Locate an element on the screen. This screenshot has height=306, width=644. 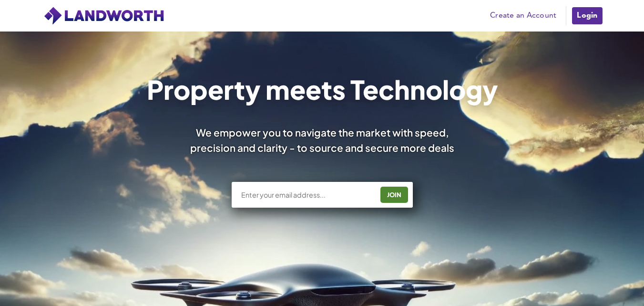
button: JOIN is located at coordinates (394, 195).